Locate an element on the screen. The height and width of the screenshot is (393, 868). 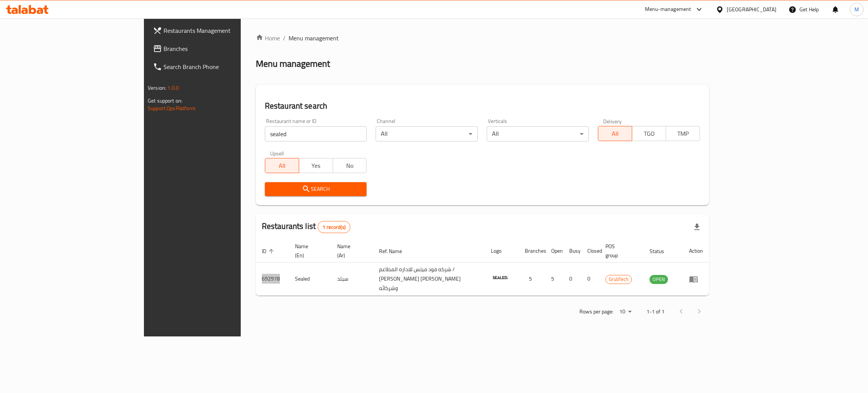
div: Menu-management is located at coordinates (668, 9).